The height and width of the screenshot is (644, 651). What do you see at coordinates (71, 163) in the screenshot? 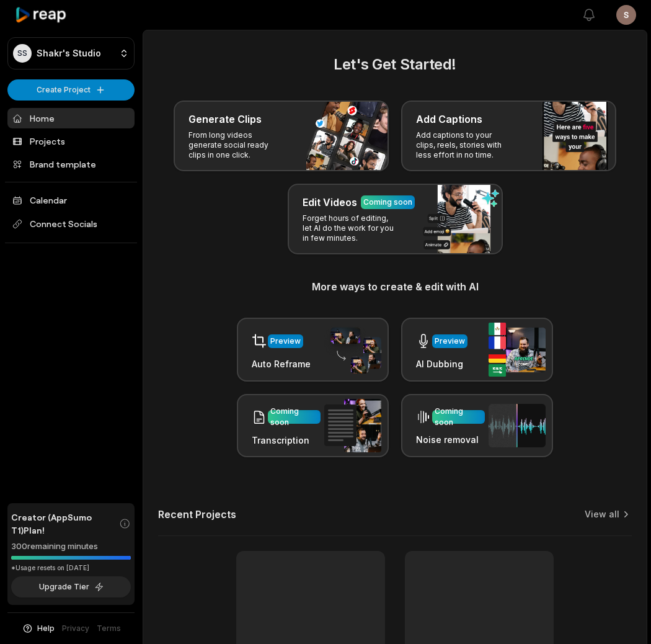
I see `a: Brand template` at bounding box center [71, 163].